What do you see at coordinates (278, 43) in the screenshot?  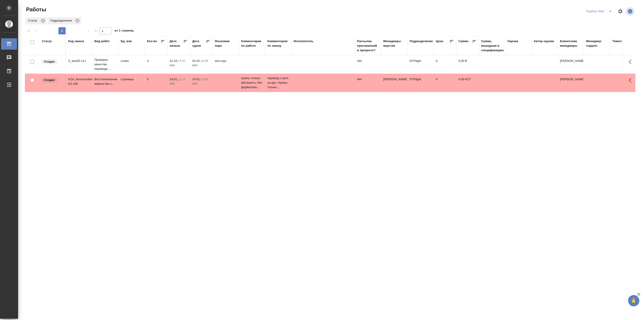 I see `div: Комментарии по заказу` at bounding box center [278, 43].